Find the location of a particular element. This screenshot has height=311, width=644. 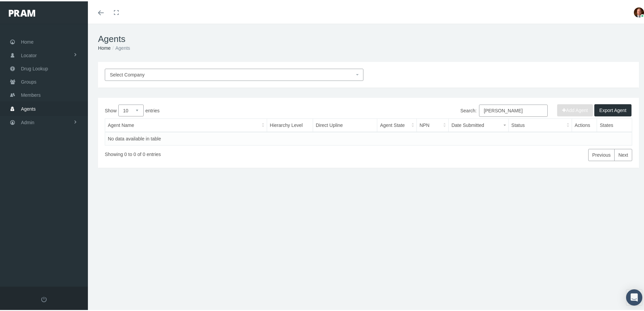

span: Admin is located at coordinates (28, 121).